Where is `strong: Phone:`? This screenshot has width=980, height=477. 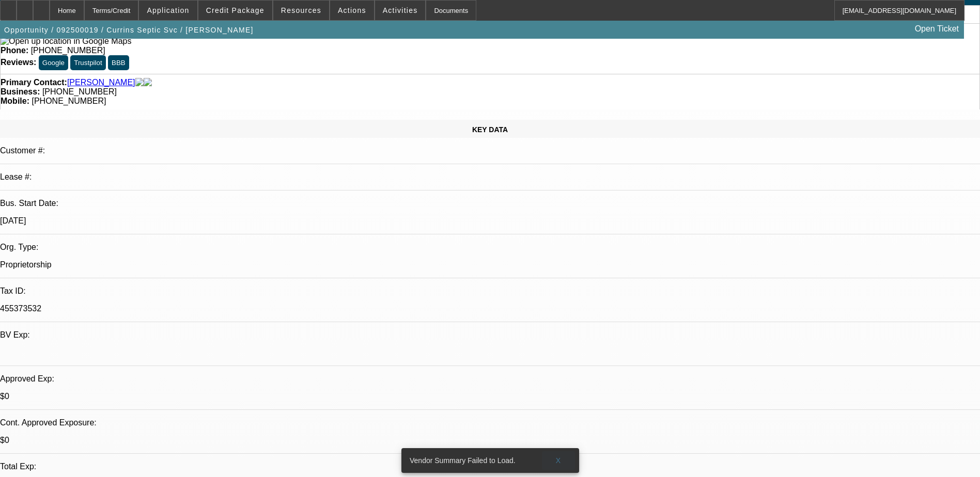
strong: Phone: is located at coordinates (15, 50).